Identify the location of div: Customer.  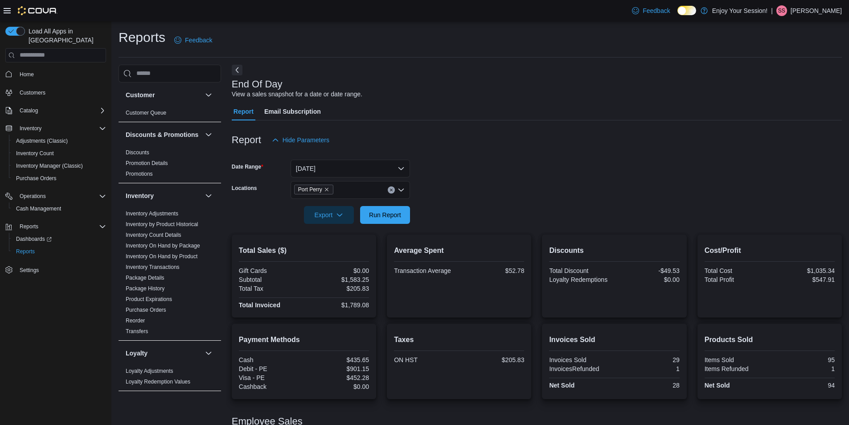
(170, 115).